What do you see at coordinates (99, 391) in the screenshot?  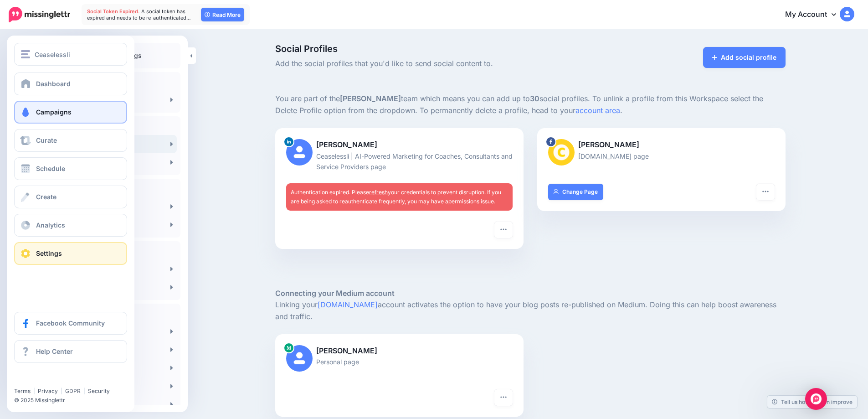 I see `a: Security` at bounding box center [99, 391].